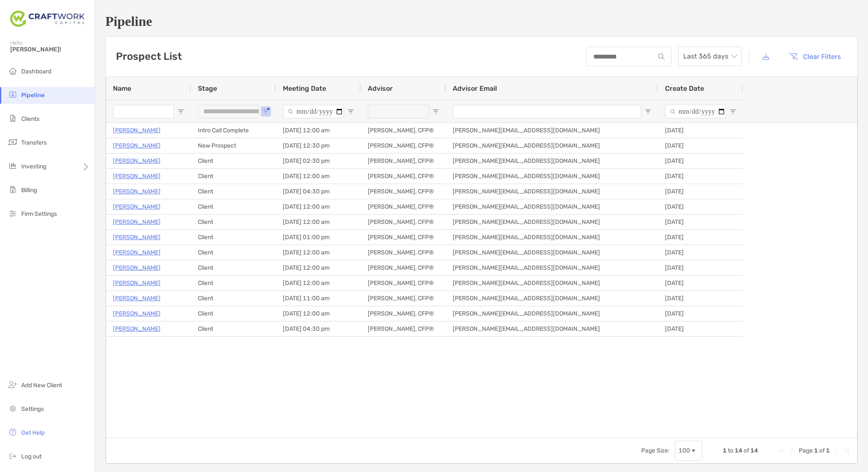  I want to click on h1: Pipeline, so click(482, 22).